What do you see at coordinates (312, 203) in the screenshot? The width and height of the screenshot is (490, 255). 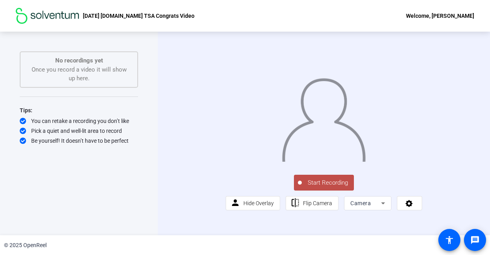 I see `button: Flip Camera` at bounding box center [312, 203].